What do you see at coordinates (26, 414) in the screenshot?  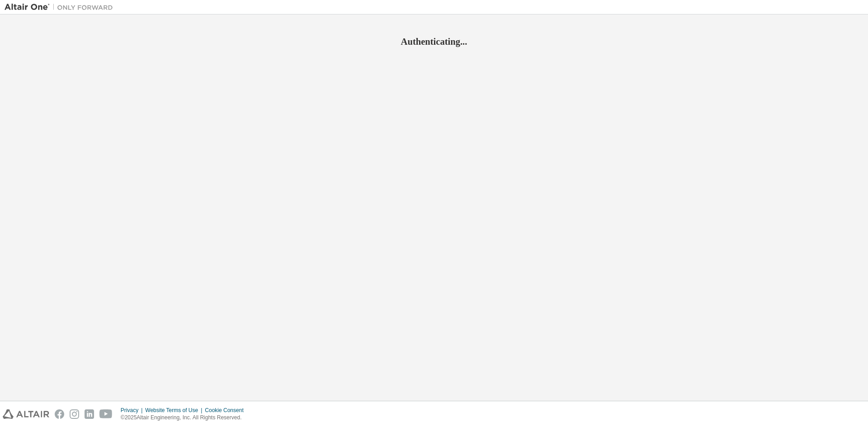 I see `img: altair_logo.svg` at bounding box center [26, 414].